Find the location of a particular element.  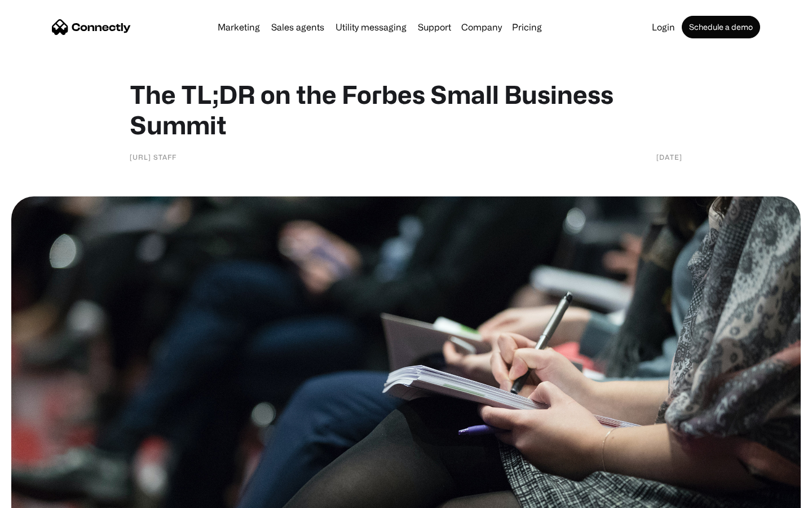

a: Support is located at coordinates (435, 27).